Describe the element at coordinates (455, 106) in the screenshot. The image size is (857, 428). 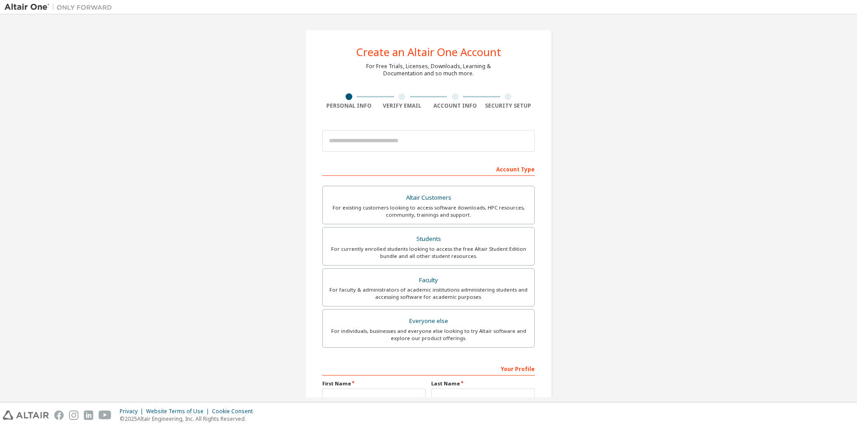
I see `div: Account Info` at that location.